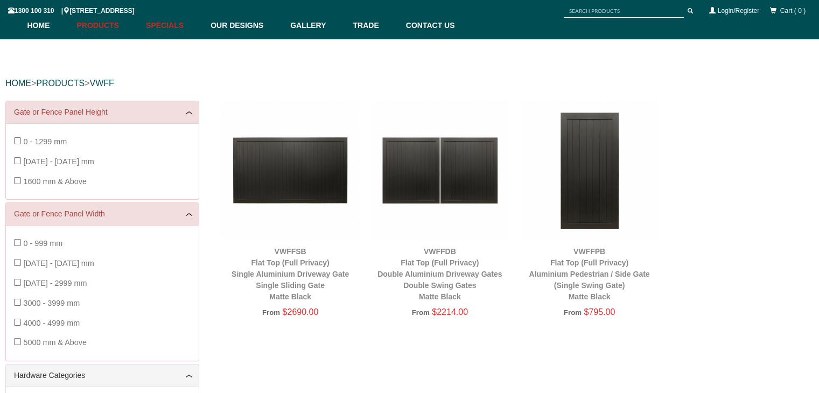 Image resolution: width=819 pixels, height=393 pixels. I want to click on img: VWFFDB - Flat Top (Full Privacy) - Double Aluminium Driveway Gates - Double Swing Gates - Matte B..., so click(440, 170).